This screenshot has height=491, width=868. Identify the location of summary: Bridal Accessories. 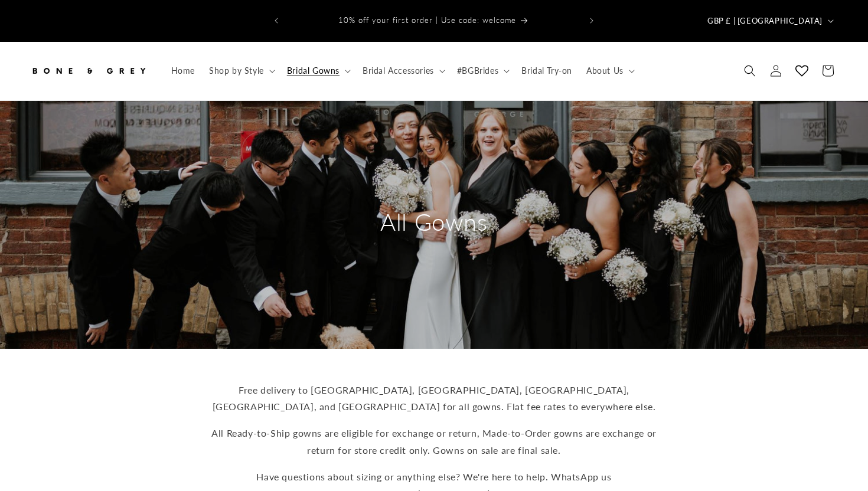
(403, 71).